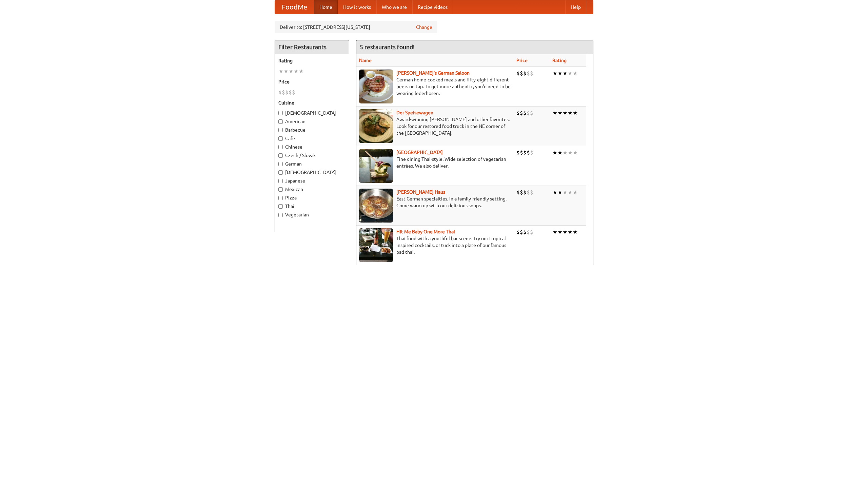  Describe the element at coordinates (376, 245) in the screenshot. I see `img: babythai.jpg` at that location.